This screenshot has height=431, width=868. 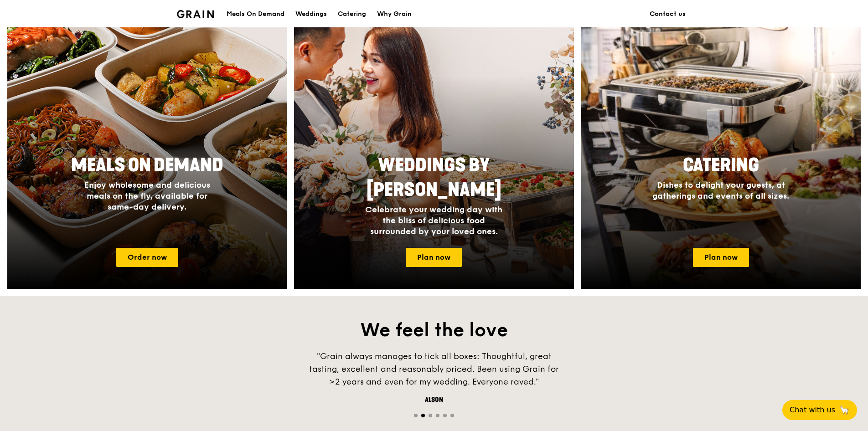 I want to click on span: Enjoy wholesome and delicious meals on the fly, available for same-day delivery., so click(x=147, y=196).